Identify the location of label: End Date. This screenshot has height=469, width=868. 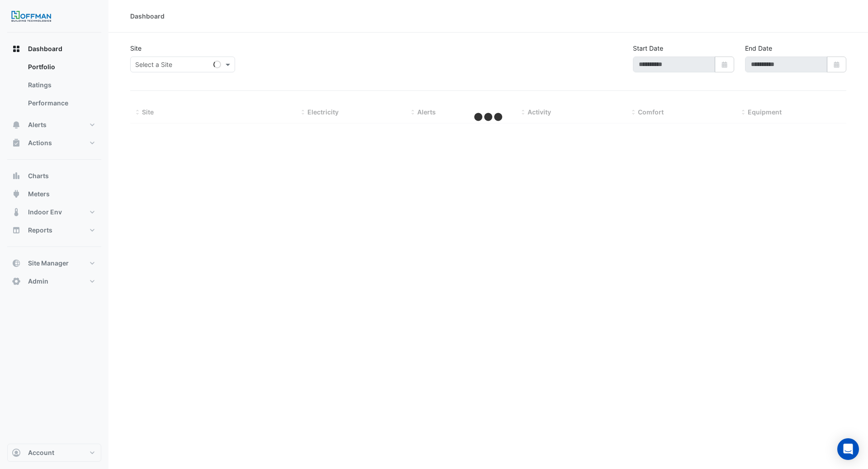
(758, 48).